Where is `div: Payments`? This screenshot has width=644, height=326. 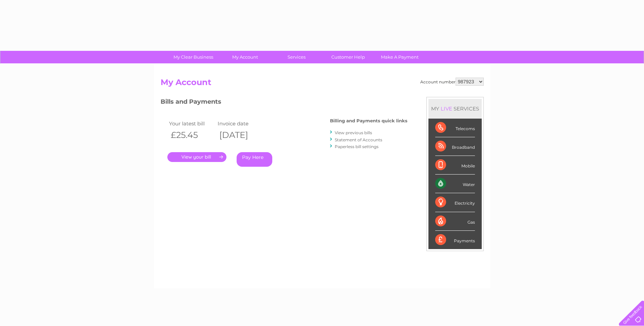 div: Payments is located at coordinates (455, 240).